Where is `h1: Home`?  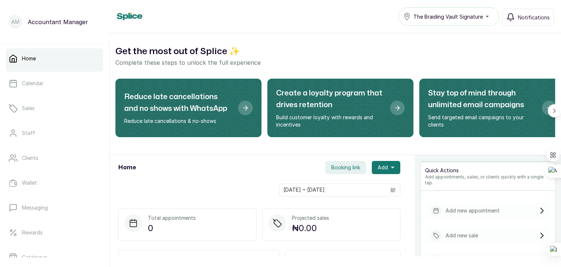
h1: Home is located at coordinates (127, 167).